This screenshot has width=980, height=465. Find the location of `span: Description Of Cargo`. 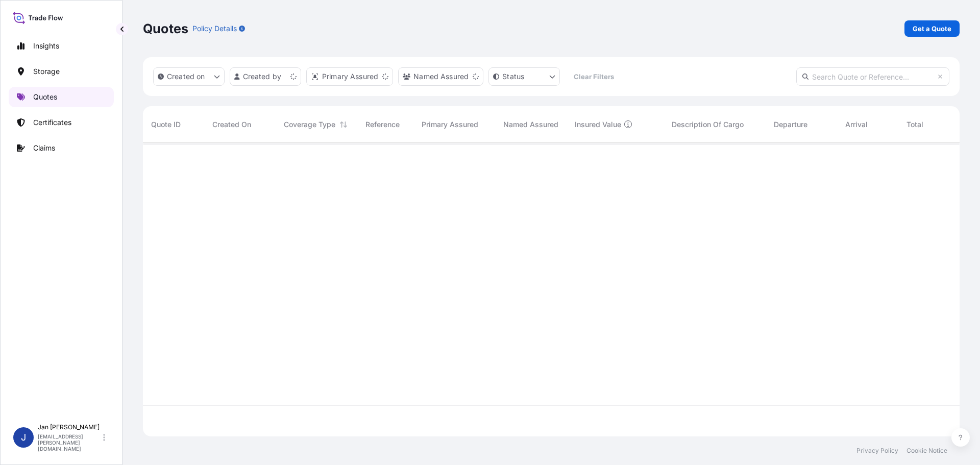

span: Description Of Cargo is located at coordinates (707, 124).